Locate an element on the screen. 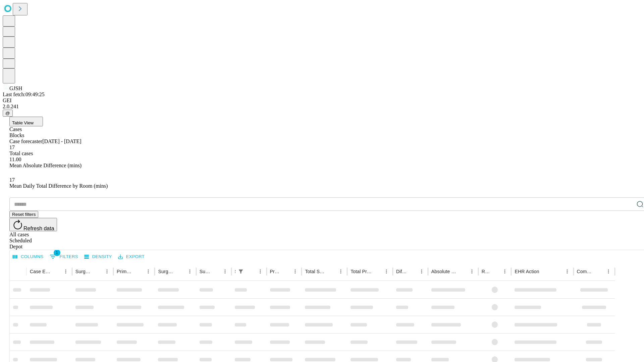 The width and height of the screenshot is (644, 362). span: Mean Daily Total Difference by Room (mins) is located at coordinates (58, 186).